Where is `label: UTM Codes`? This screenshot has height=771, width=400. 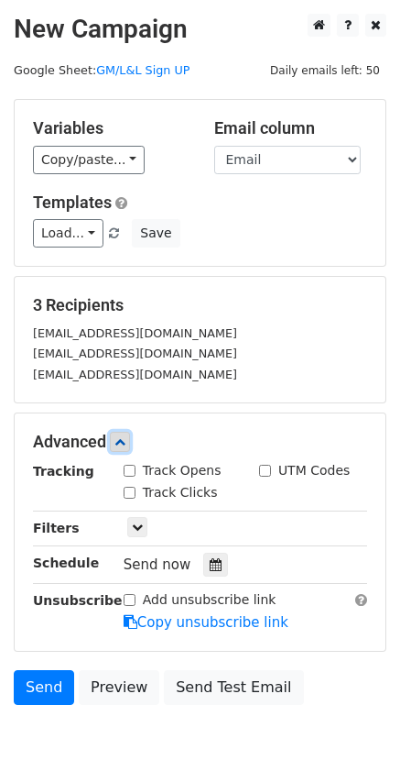
label: UTM Codes is located at coordinates (314, 470).